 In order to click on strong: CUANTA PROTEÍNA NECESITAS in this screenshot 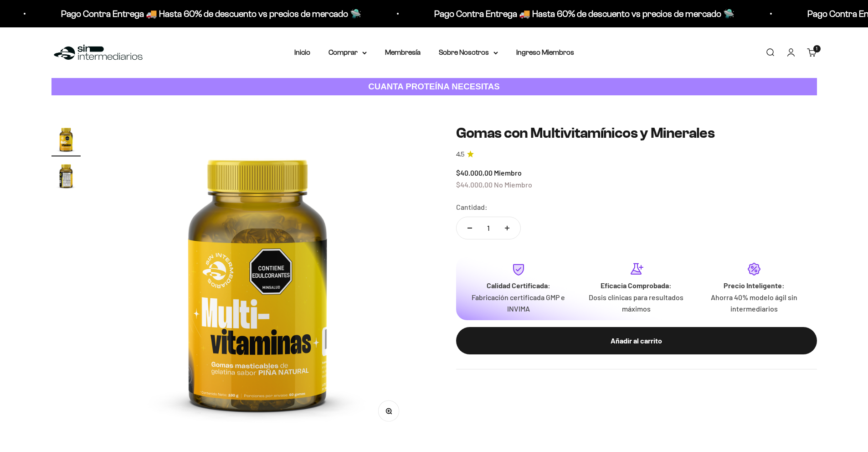, I will do `click(434, 86)`.